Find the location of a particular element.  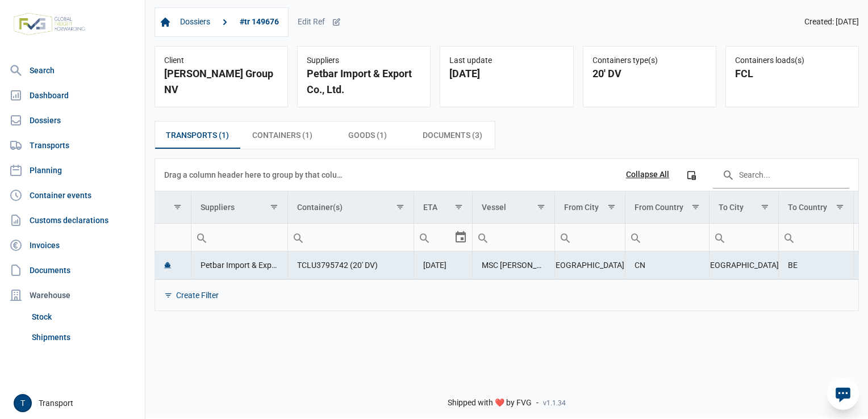

td: Column is located at coordinates (173, 207).